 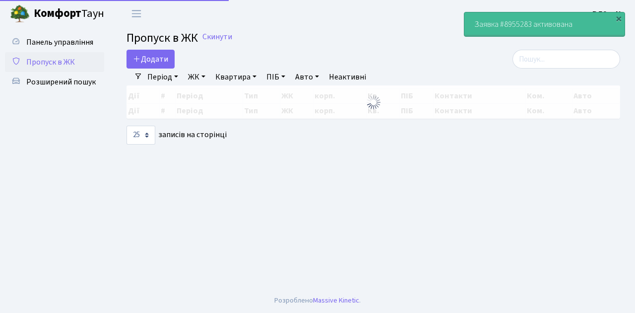 I want to click on a: Massive Kinetic, so click(x=336, y=300).